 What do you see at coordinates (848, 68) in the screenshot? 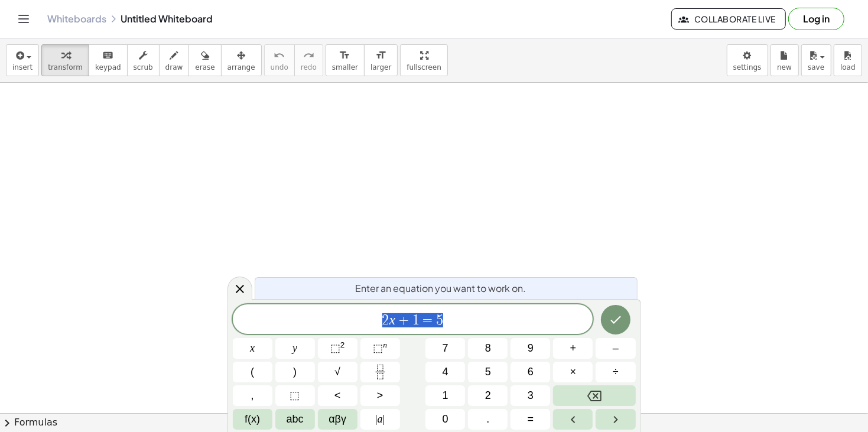
I see `span: load` at bounding box center [848, 68].